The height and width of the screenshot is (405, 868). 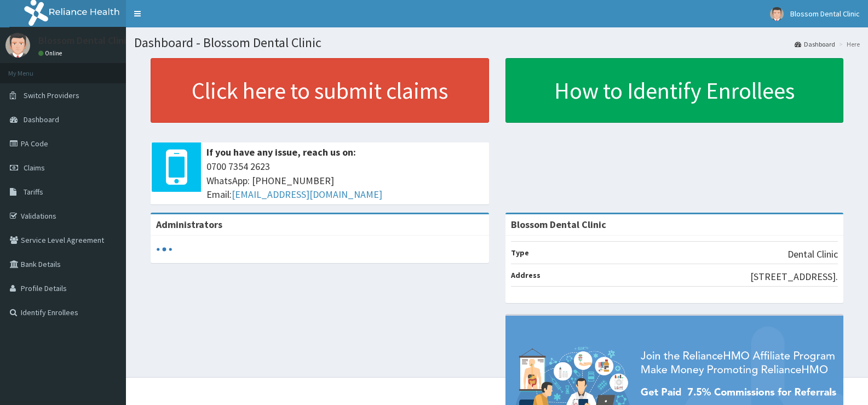 I want to click on svg: audio-loading, so click(x=165, y=249).